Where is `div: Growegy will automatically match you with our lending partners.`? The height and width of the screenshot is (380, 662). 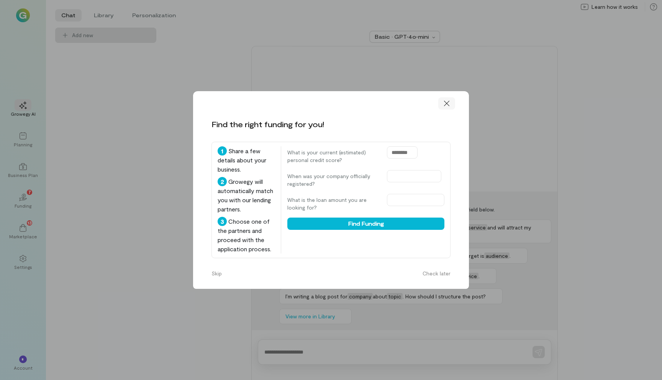
div: Growegy will automatically match you with our lending partners. is located at coordinates (246, 195).